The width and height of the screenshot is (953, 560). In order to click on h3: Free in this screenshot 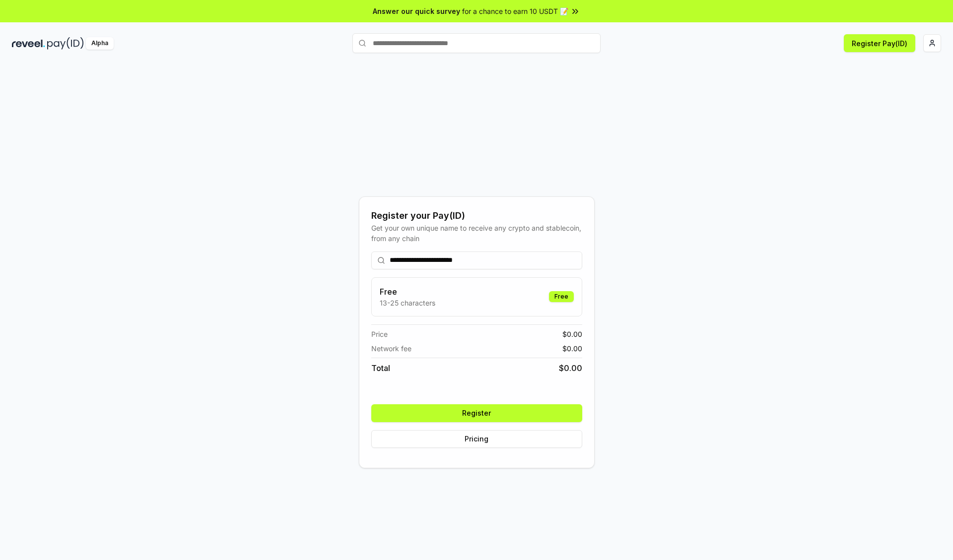, I will do `click(408, 292)`.